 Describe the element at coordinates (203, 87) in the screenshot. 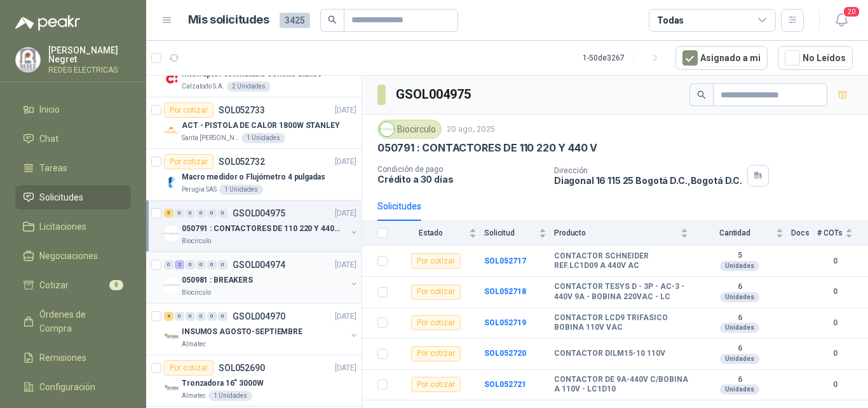

I see `p: Calzatodo S.A.` at that location.